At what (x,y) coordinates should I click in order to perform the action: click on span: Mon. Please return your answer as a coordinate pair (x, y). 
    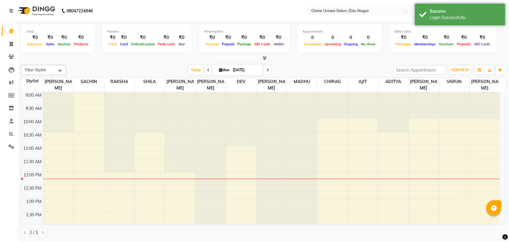
    Looking at the image, I should click on (224, 70).